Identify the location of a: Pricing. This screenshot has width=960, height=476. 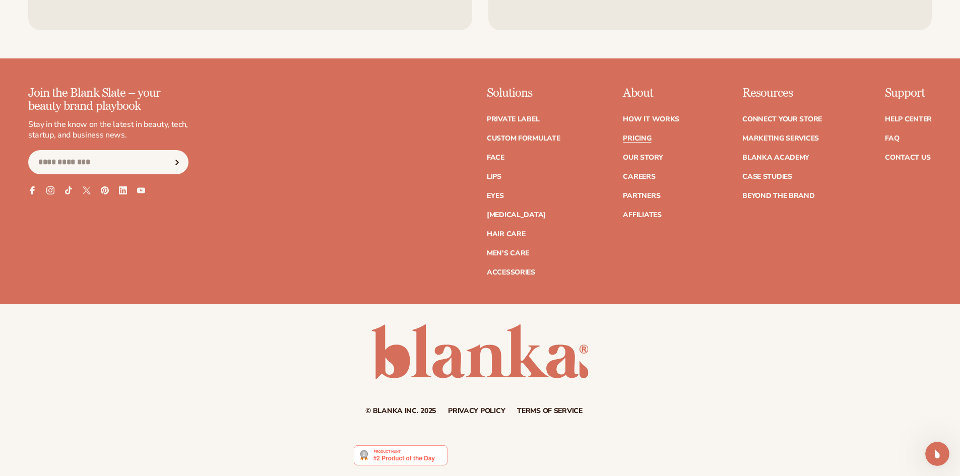
(637, 139).